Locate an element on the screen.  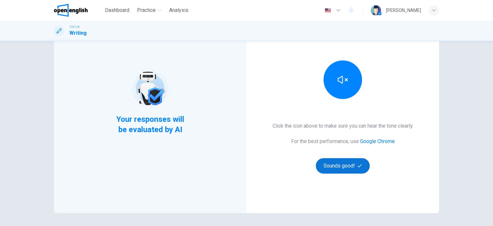
button: Practice is located at coordinates (149, 10).